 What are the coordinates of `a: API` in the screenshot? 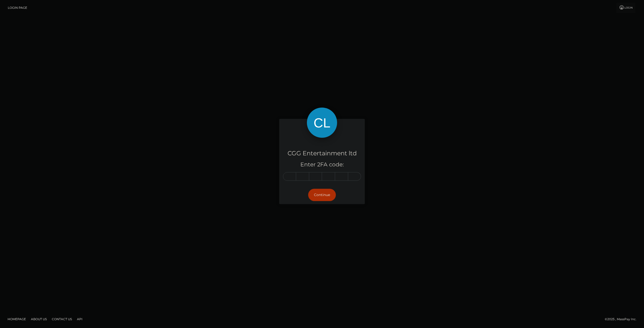 It's located at (80, 319).